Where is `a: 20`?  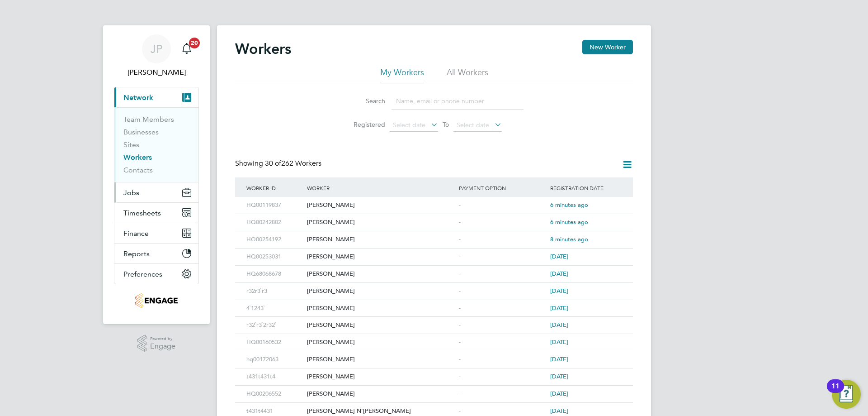 a: 20 is located at coordinates (187, 49).